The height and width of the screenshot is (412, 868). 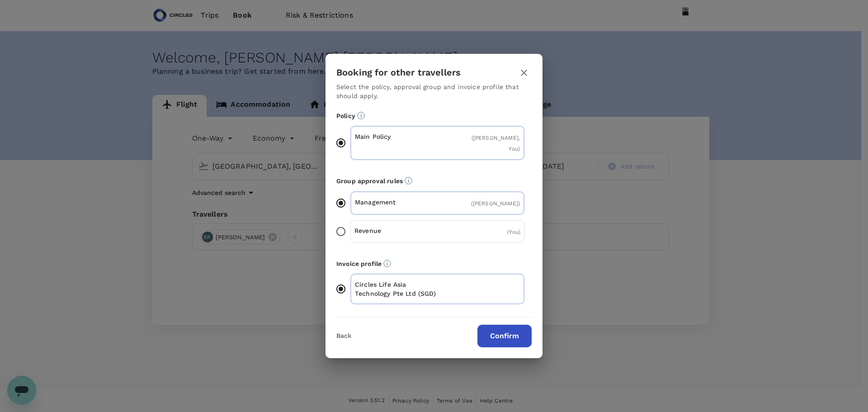 I want to click on p: Main Policy, so click(x=396, y=137).